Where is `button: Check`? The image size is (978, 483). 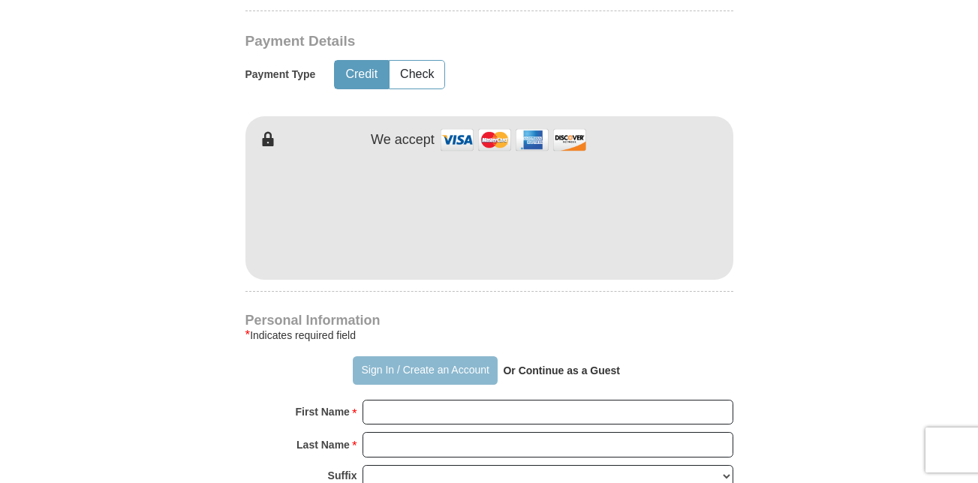 button: Check is located at coordinates (417, 74).